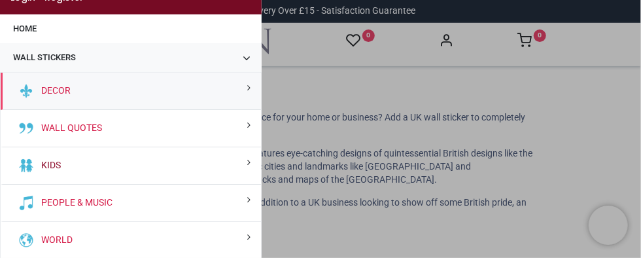 This screenshot has width=641, height=258. Describe the element at coordinates (26, 128) in the screenshot. I see `img: Wall Quotes` at that location.